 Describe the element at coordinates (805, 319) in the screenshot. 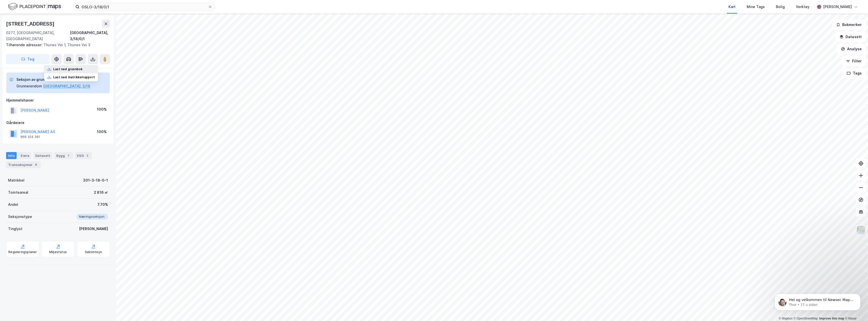

I see `a: OpenStreetMap` at that location.